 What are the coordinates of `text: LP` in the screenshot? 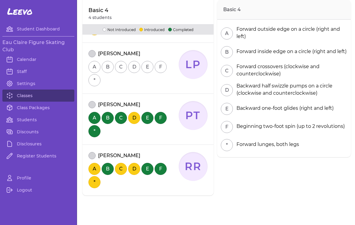 It's located at (193, 64).